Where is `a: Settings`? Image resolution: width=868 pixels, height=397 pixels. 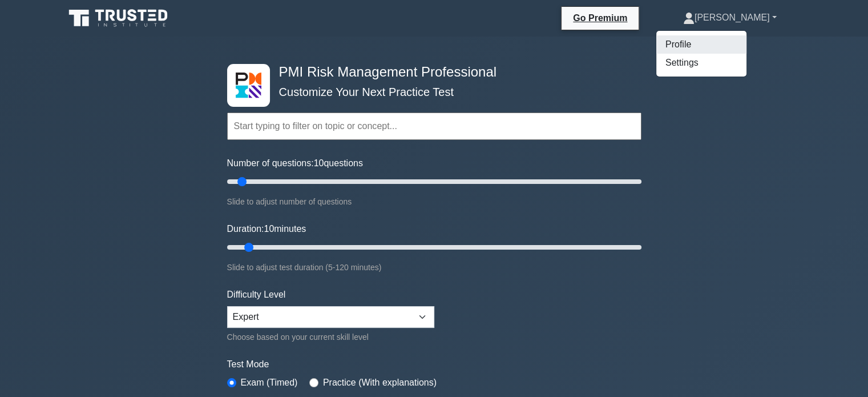
a: Settings is located at coordinates (701, 63).